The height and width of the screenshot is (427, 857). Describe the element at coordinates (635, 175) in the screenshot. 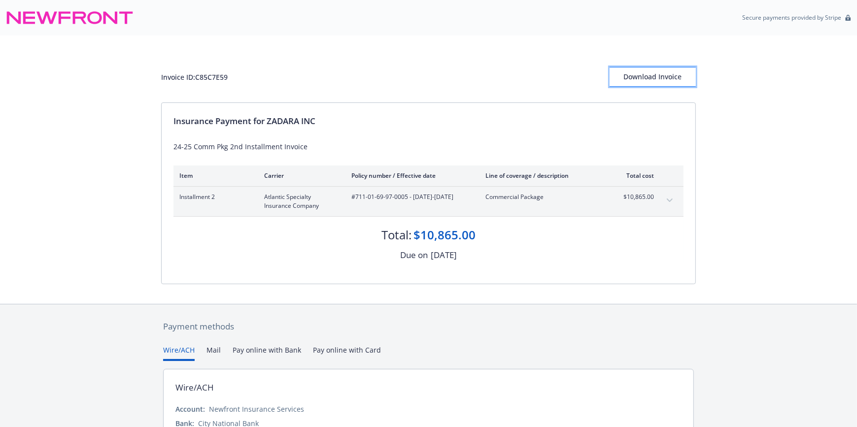

I see `div: Total cost` at that location.